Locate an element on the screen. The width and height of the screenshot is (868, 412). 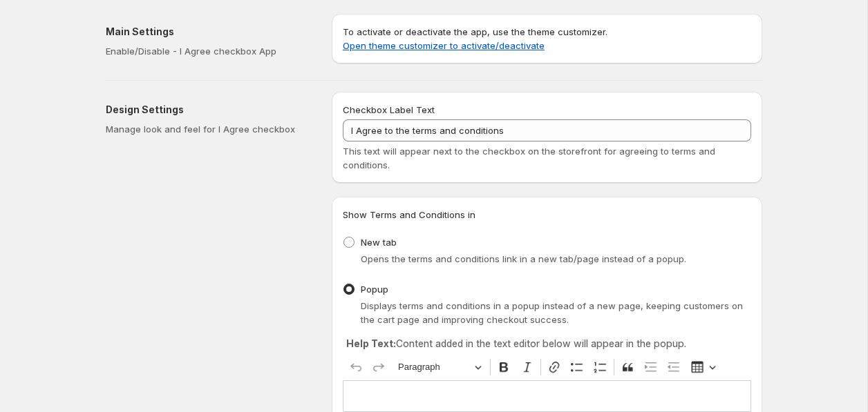
a: Open theme customizer to activate/deactivate is located at coordinates (444, 45).